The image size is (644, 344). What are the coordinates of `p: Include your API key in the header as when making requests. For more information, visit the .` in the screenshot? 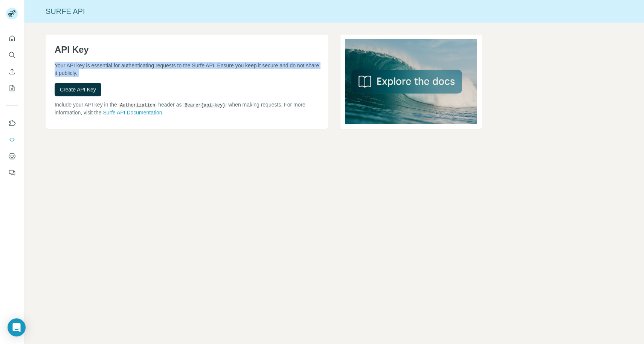 It's located at (187, 108).